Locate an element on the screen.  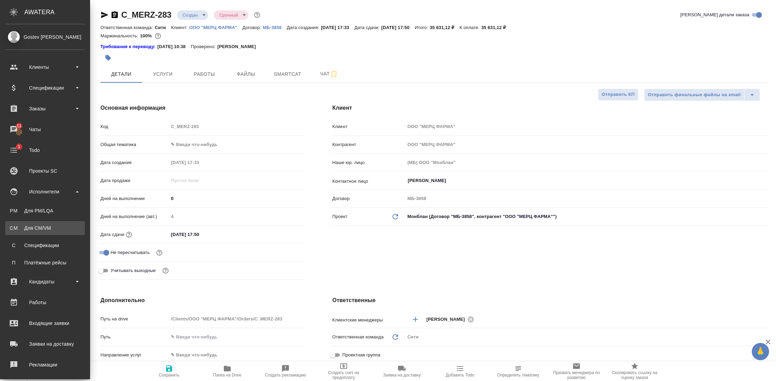
p: Дата сдачи: is located at coordinates (367, 27).